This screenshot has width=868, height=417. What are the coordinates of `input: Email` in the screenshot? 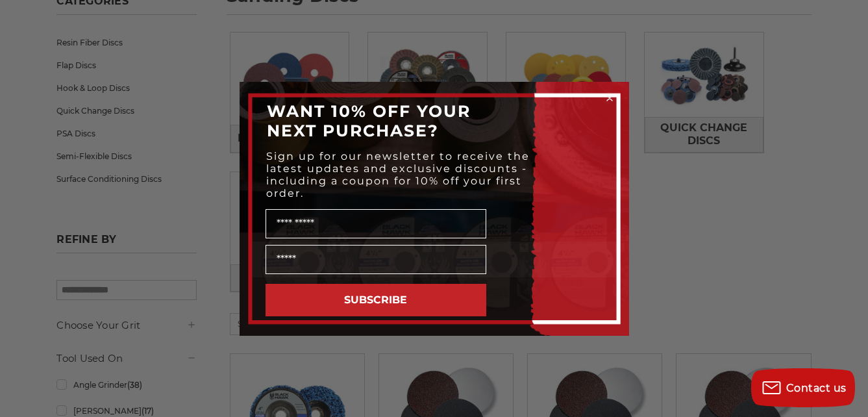 It's located at (376, 259).